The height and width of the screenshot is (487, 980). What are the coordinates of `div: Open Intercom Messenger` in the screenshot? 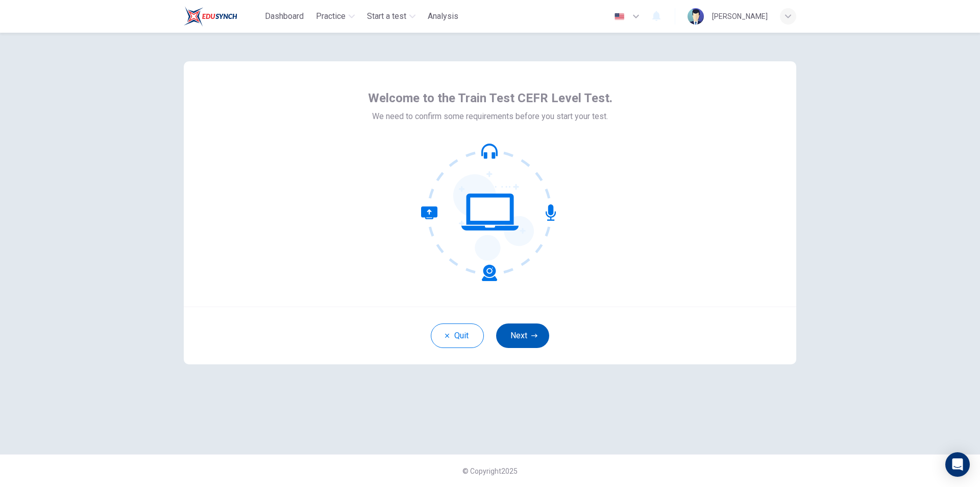 It's located at (957, 464).